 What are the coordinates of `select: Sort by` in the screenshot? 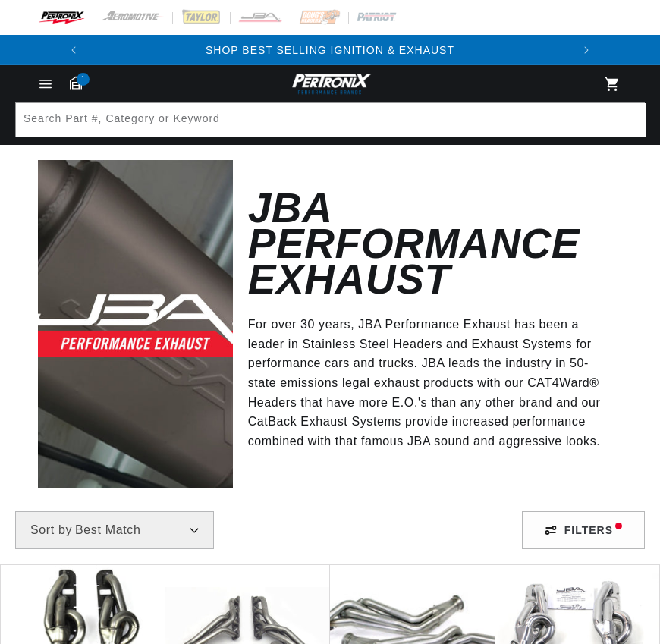 It's located at (114, 531).